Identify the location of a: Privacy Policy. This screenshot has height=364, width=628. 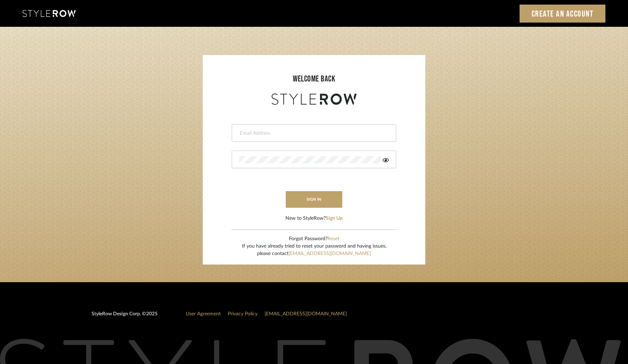
(242, 314).